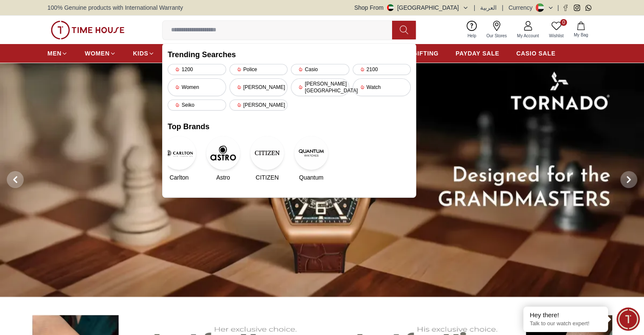  Describe the element at coordinates (628, 319) in the screenshot. I see `div: Chat Widget` at that location.